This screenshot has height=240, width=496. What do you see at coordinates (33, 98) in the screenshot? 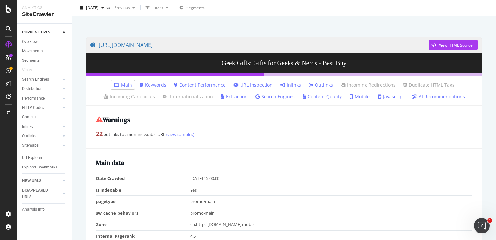
I see `div: Performance` at bounding box center [33, 98].